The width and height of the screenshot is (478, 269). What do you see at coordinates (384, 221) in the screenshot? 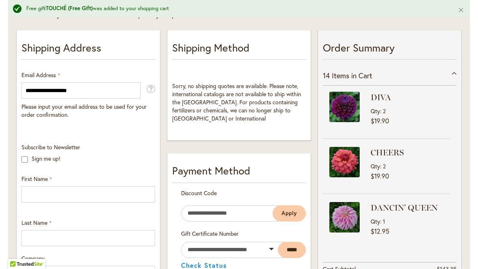
I see `span: 1` at bounding box center [384, 221].